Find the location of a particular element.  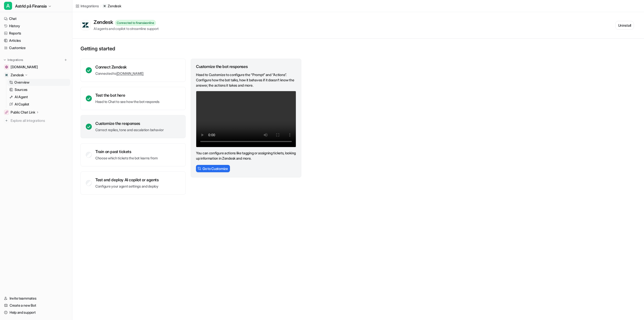

img: menu_add.svg is located at coordinates (65, 60).